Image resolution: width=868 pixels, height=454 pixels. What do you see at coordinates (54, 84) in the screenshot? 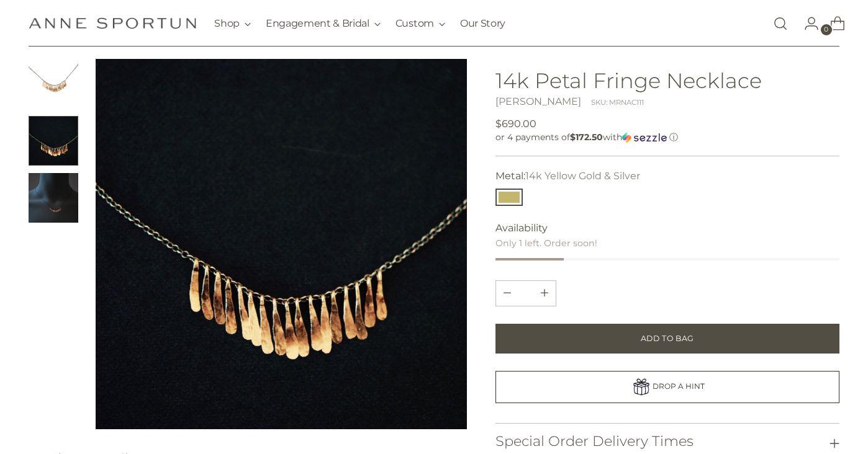
I see `button: Change image to image 1` at bounding box center [54, 84].